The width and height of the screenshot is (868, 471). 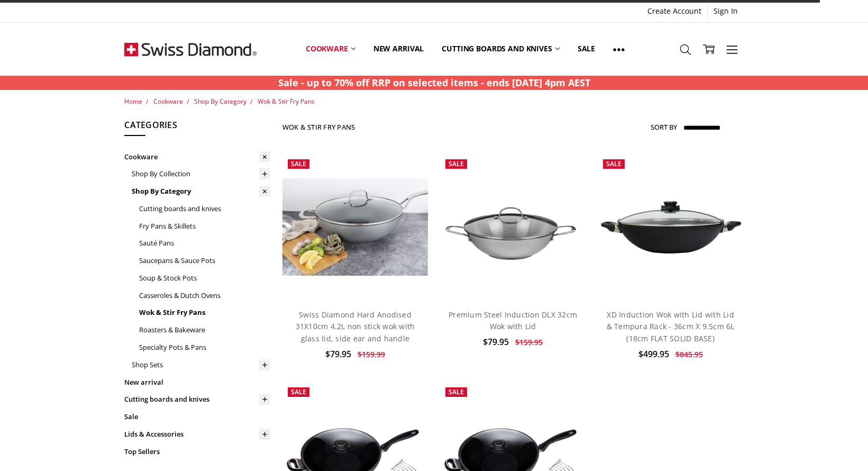 What do you see at coordinates (205, 278) in the screenshot?
I see `a: Soup & Stock Pots` at bounding box center [205, 278].